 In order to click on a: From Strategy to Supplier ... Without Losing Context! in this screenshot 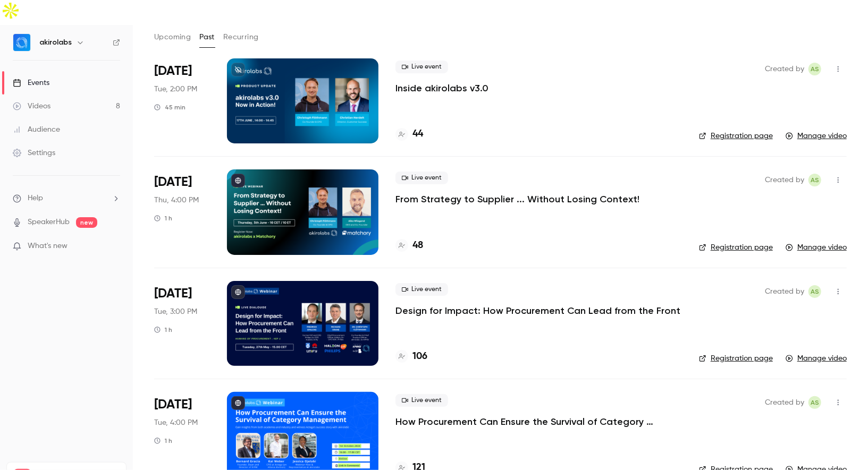, I will do `click(517, 199)`.